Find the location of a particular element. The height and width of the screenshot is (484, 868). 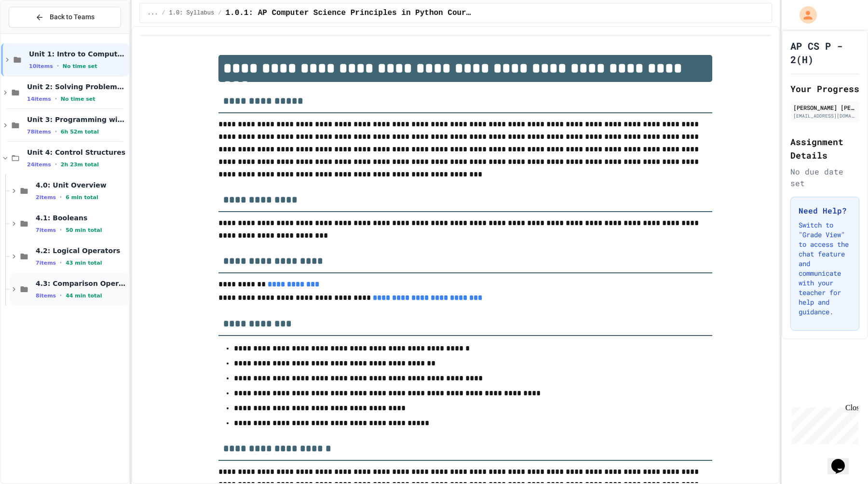

span: Unit 1: Intro to Computer Science is located at coordinates (78, 54).